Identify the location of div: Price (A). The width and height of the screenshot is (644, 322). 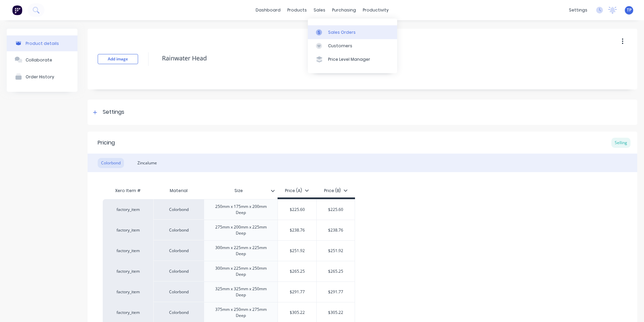
(297, 190).